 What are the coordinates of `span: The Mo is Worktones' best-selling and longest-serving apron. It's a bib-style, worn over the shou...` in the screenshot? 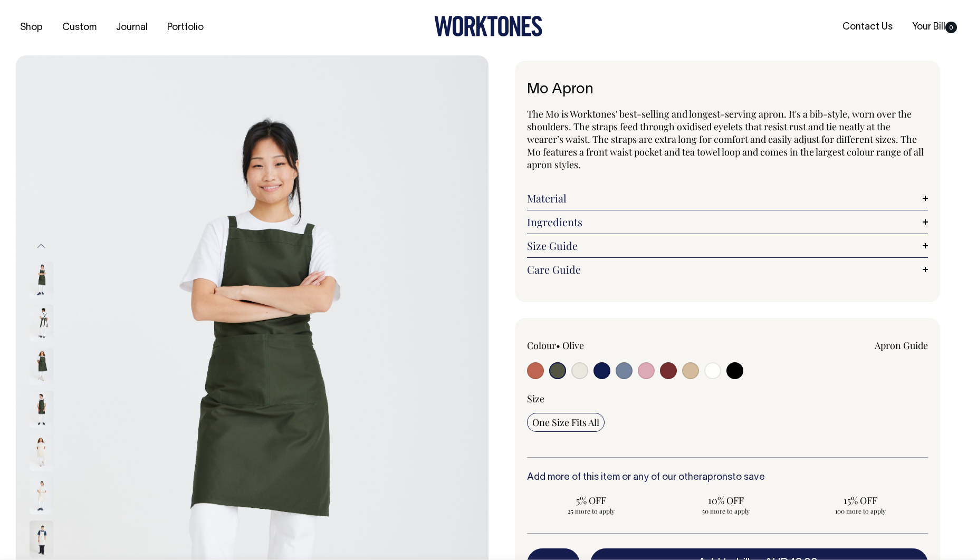 It's located at (725, 139).